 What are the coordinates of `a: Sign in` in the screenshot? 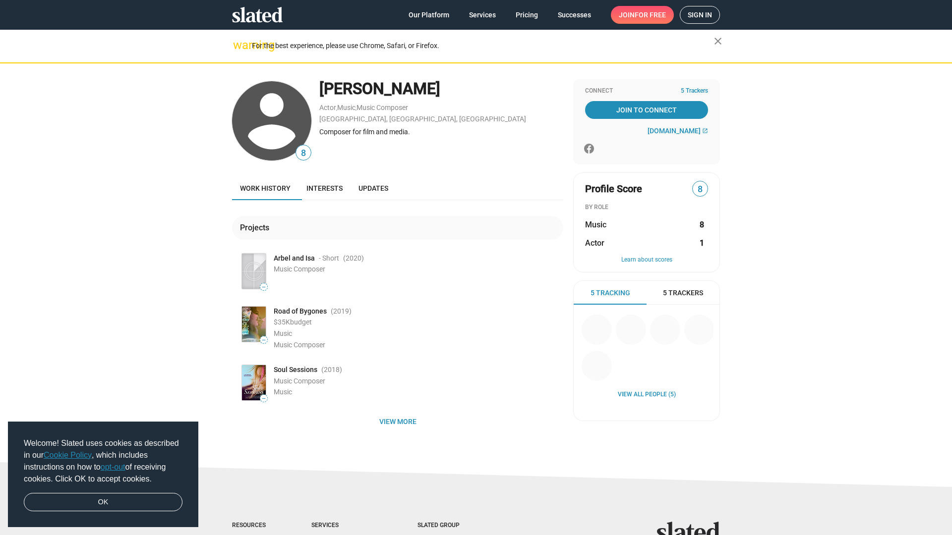 It's located at (699, 15).